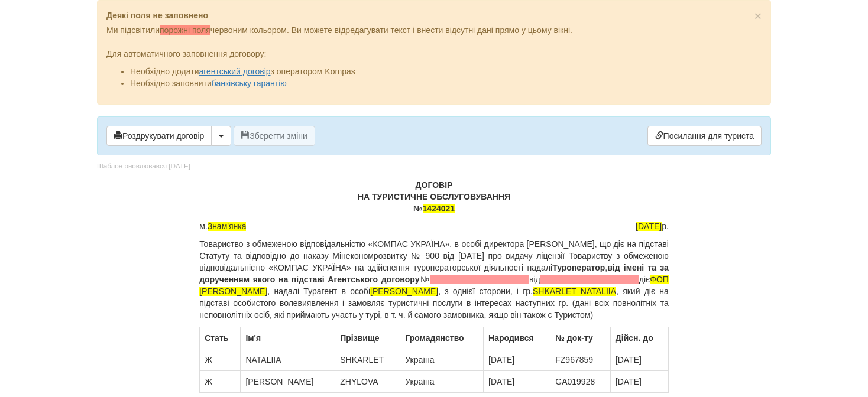  I want to click on li: Необхідно заповнити, so click(446, 83).